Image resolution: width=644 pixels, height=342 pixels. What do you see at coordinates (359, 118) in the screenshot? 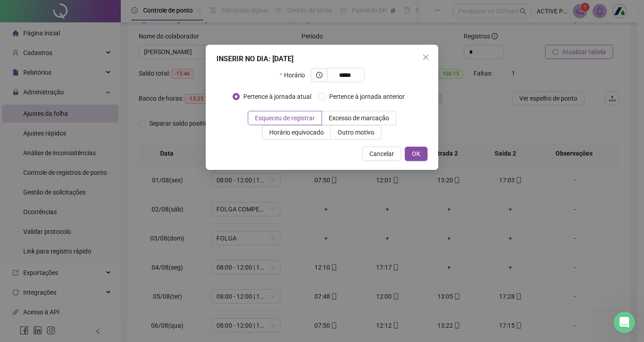
I see `span: Excesso de marcação` at bounding box center [359, 118].